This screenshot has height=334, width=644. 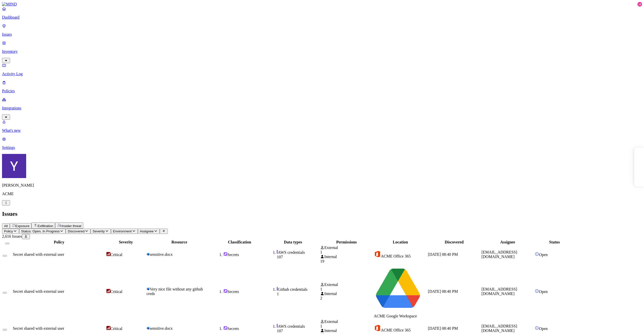 What do you see at coordinates (22, 226) in the screenshot?
I see `span: Exposure` at bounding box center [22, 226].